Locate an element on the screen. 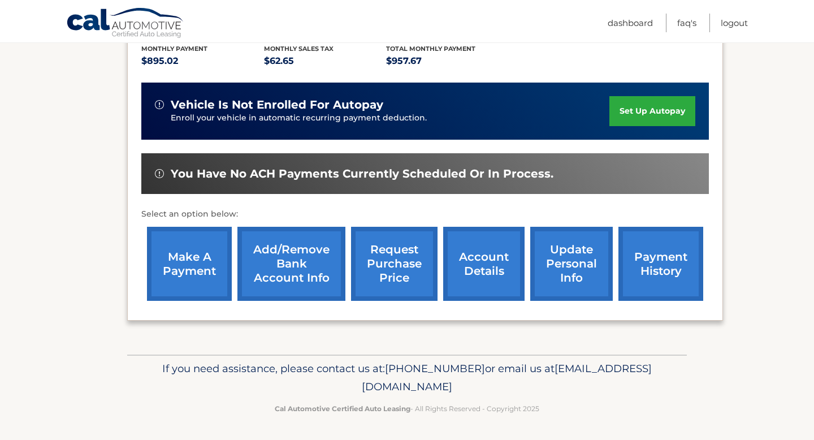 The height and width of the screenshot is (440, 814). a: Dashboard is located at coordinates (630, 23).